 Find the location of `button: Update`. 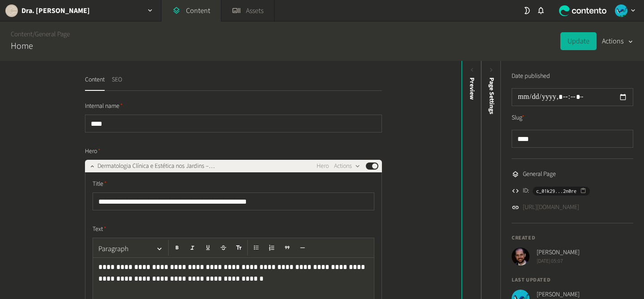

button: Update is located at coordinates (578, 41).